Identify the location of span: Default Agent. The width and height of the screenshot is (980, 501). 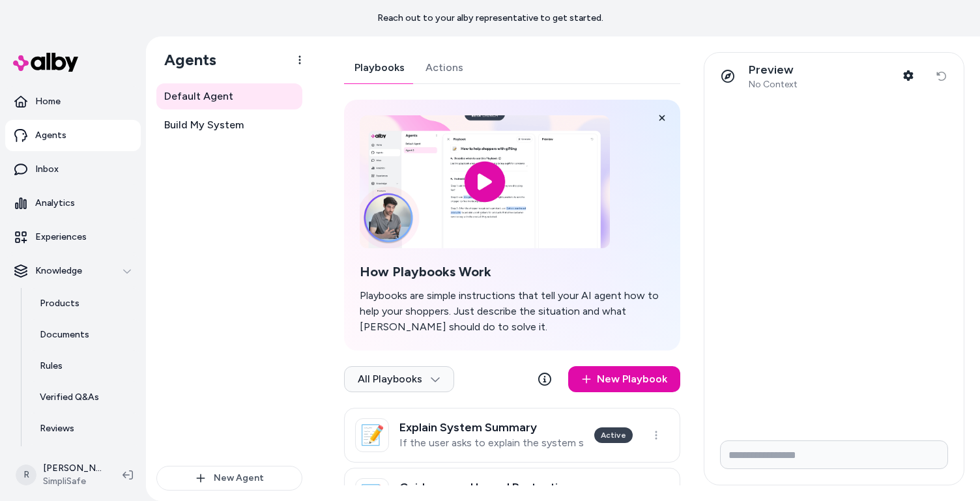
(199, 97).